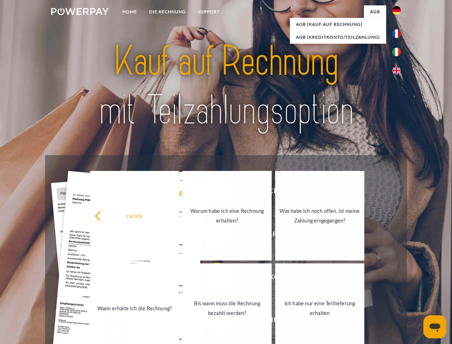 The width and height of the screenshot is (452, 344). I want to click on img: en, so click(397, 71).